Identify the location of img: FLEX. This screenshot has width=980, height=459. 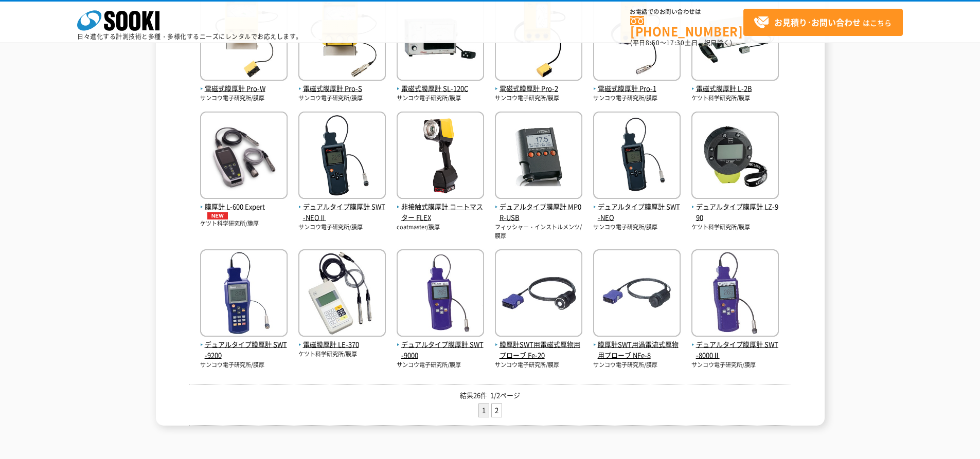
(440, 156).